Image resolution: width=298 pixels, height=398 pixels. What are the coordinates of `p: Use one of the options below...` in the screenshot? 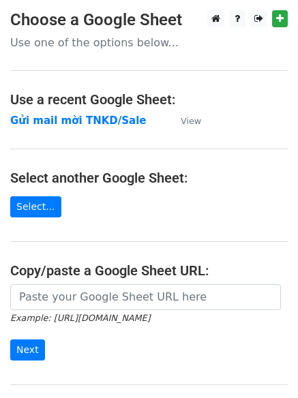 It's located at (149, 42).